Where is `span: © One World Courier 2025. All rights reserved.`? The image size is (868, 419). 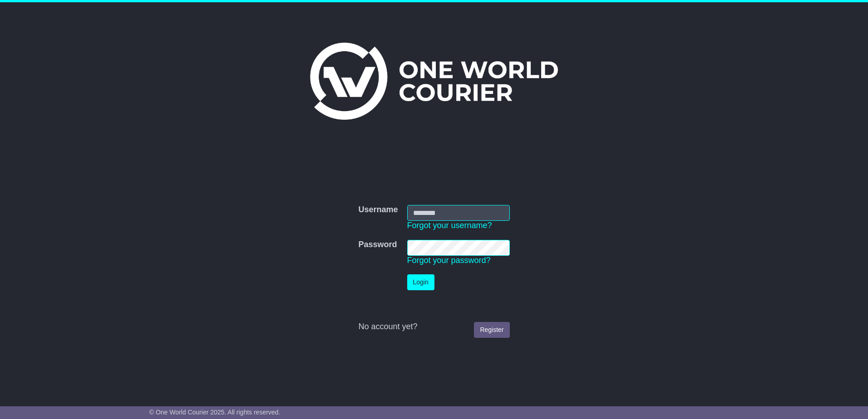
span: © One World Courier 2025. All rights reserved. is located at coordinates (215, 413).